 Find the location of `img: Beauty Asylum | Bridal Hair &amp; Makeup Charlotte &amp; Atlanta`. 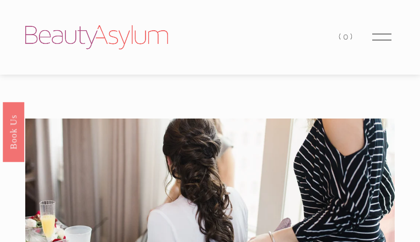

img: Beauty Asylum | Bridal Hair &amp; Makeup Charlotte &amp; Atlanta is located at coordinates (97, 37).